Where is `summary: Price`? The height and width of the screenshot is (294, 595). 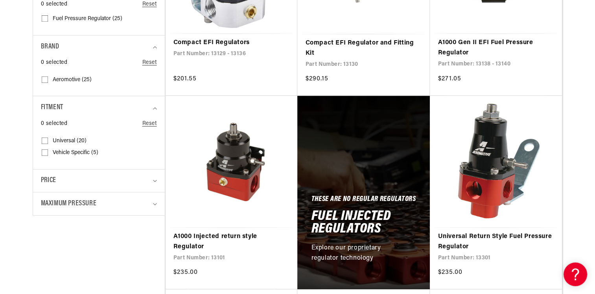
summary: Price is located at coordinates (99, 180).